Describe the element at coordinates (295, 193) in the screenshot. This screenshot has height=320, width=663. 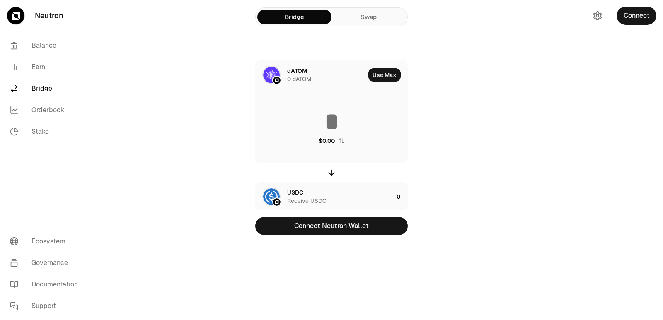
I see `div: USDC` at that location.